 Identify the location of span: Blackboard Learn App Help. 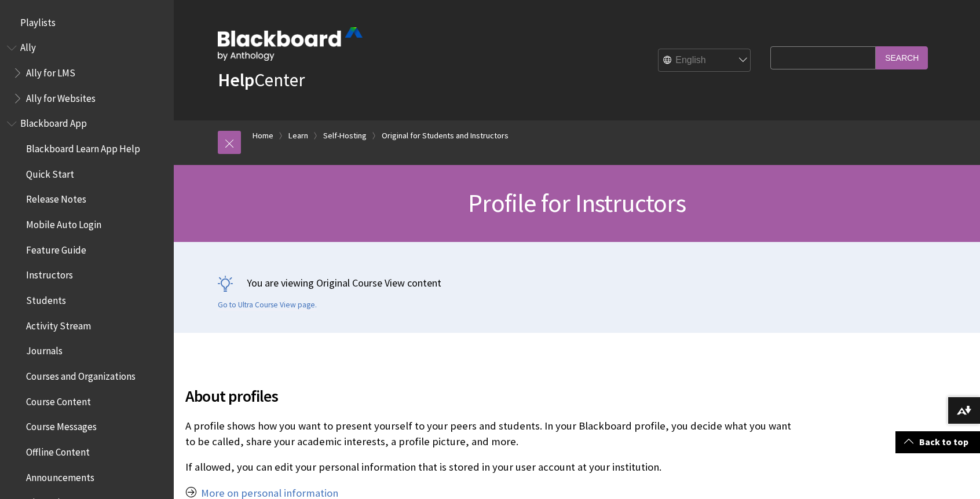
(83, 147).